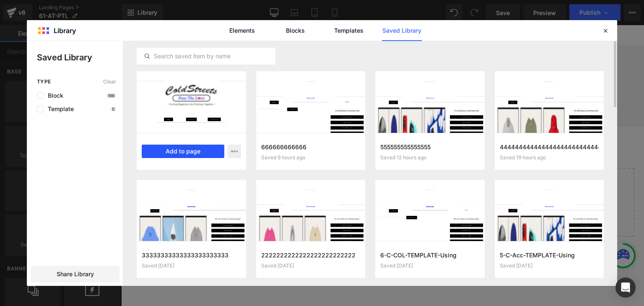 This screenshot has width=644, height=306. What do you see at coordinates (549, 255) in the screenshot?
I see `h3: 5-C-Acc-TEMPLATE-Using` at bounding box center [549, 255].